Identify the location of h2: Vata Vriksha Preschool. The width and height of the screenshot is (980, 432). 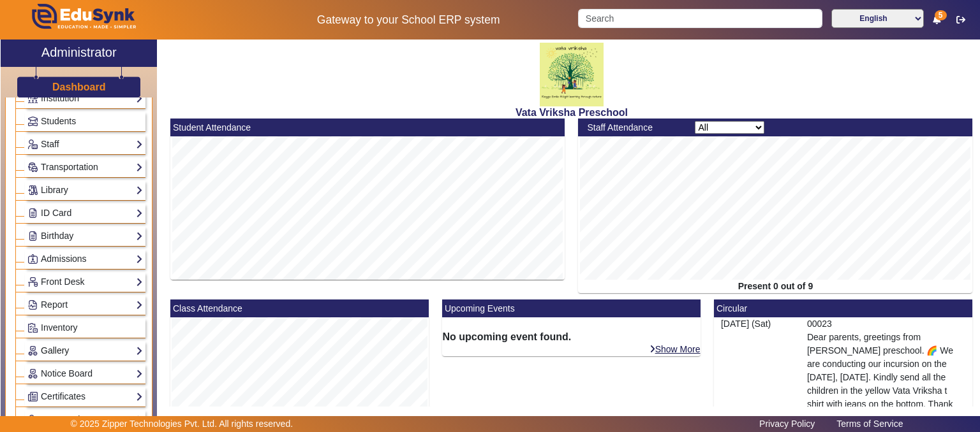
(572, 112).